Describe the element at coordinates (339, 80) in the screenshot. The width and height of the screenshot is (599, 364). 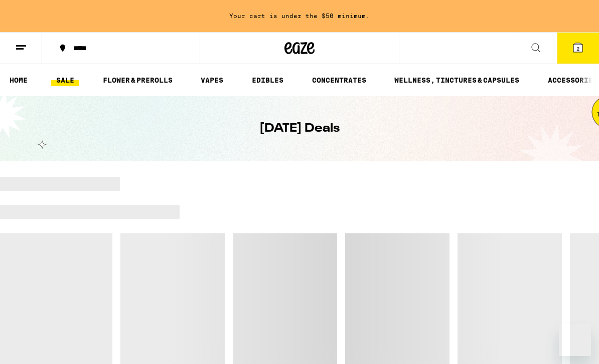
I see `a: CONCENTRATES` at that location.